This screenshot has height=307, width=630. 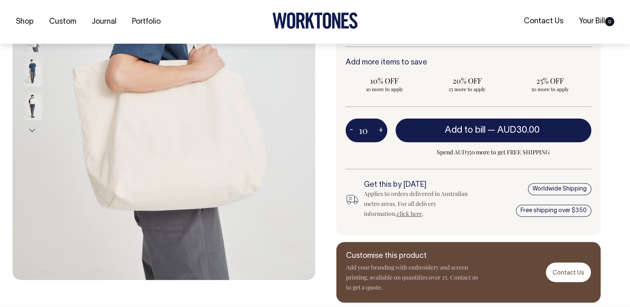 What do you see at coordinates (25, 22) in the screenshot?
I see `a: Shop` at bounding box center [25, 22].